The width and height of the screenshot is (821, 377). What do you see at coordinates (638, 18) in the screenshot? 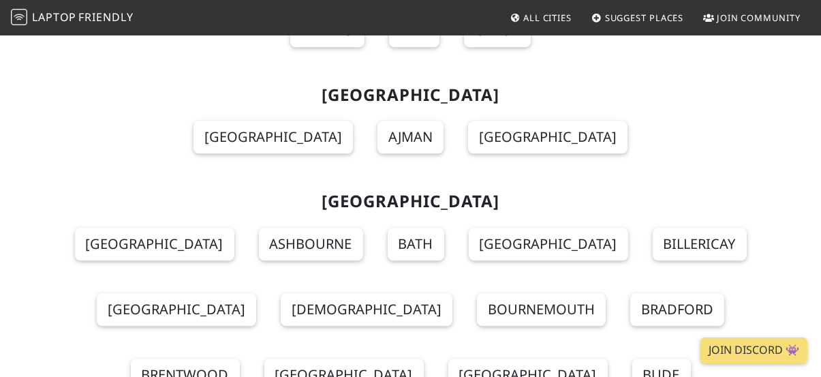
I see `a: Suggest Places` at bounding box center [638, 18].